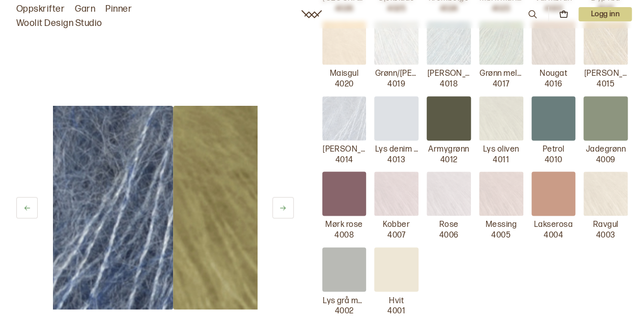  I want to click on p: 4018, so click(449, 84).